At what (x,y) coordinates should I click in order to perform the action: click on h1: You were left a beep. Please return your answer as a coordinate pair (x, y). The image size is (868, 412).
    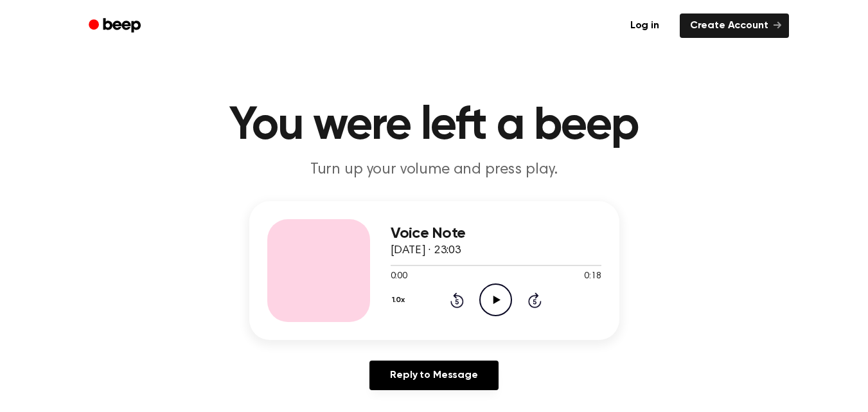
    Looking at the image, I should click on (435, 126).